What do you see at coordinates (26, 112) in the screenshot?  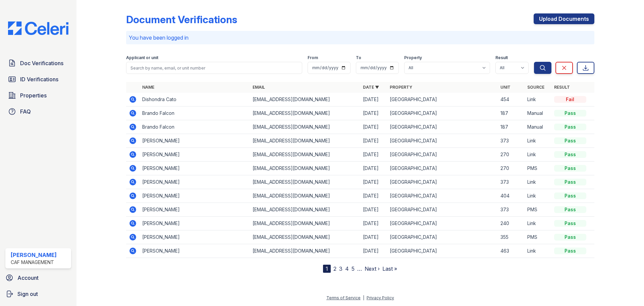 I see `span: FAQ` at bounding box center [26, 112].